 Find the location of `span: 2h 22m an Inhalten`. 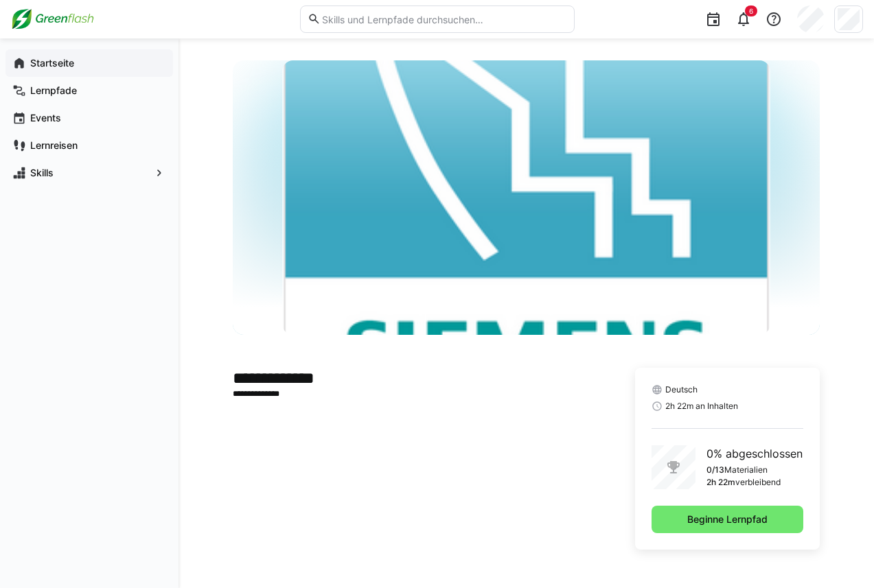

span: 2h 22m an Inhalten is located at coordinates (702, 406).